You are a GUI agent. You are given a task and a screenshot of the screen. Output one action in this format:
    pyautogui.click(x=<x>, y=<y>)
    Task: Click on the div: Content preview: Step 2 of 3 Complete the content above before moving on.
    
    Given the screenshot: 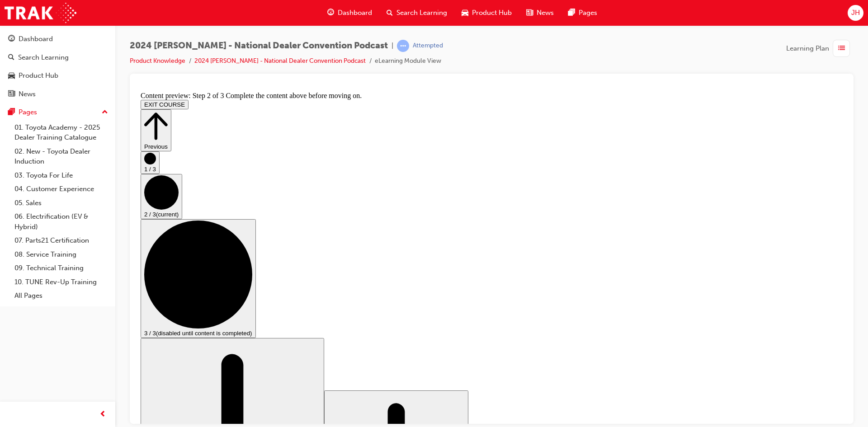 What is the action you would take?
    pyautogui.click(x=355, y=8)
    